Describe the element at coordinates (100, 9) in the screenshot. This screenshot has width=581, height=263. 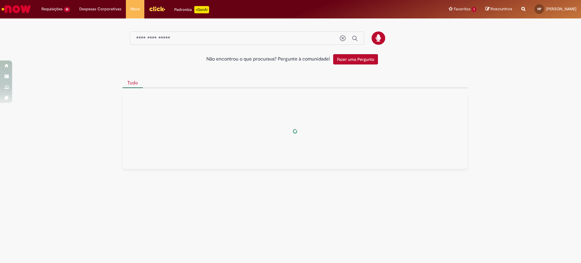
I see `span: Despesas Corporativas` at that location.